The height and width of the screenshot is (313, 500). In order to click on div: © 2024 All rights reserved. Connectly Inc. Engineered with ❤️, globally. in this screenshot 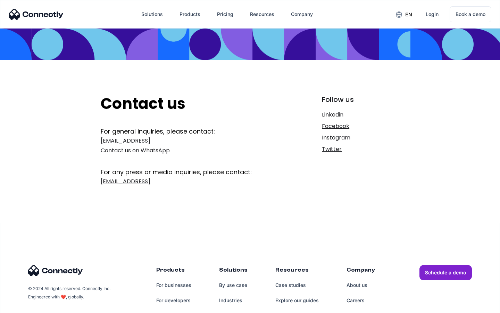, I will do `click(70, 292)`.